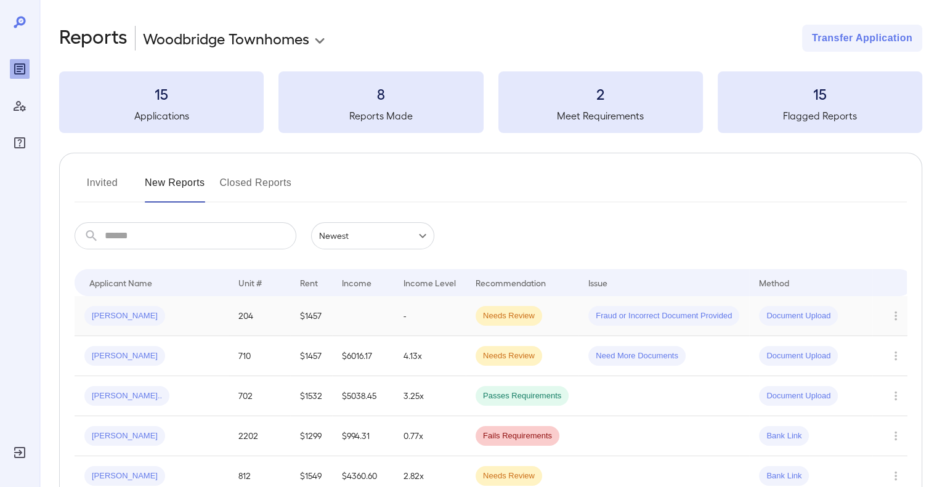  Describe the element at coordinates (20, 69) in the screenshot. I see `div: Reports` at that location.